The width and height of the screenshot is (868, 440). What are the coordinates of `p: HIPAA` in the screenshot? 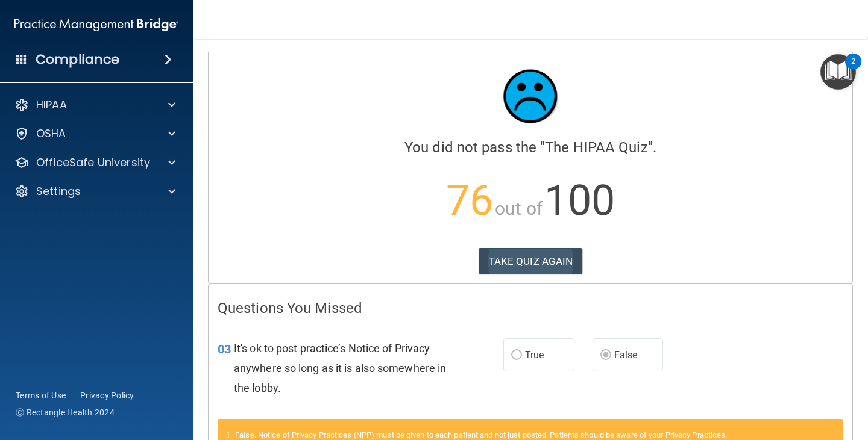 It's located at (51, 105).